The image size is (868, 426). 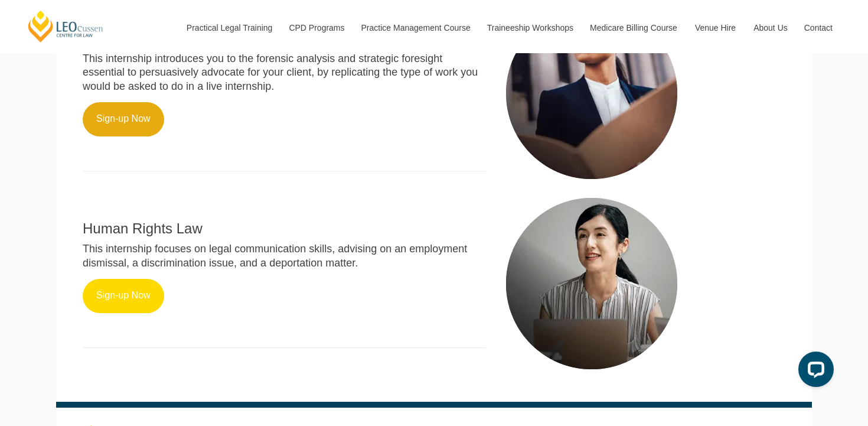 I want to click on a: CPD Programs, so click(x=316, y=27).